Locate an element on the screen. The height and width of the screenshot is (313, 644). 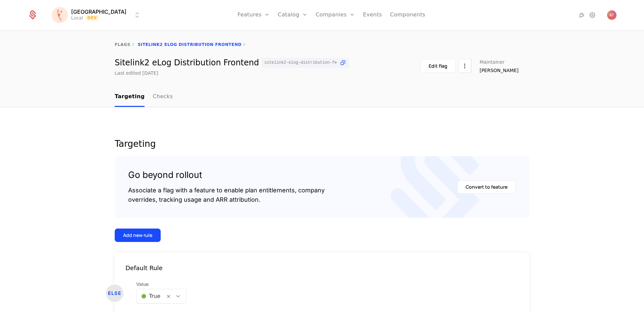
nav: Main is located at coordinates (322, 97).